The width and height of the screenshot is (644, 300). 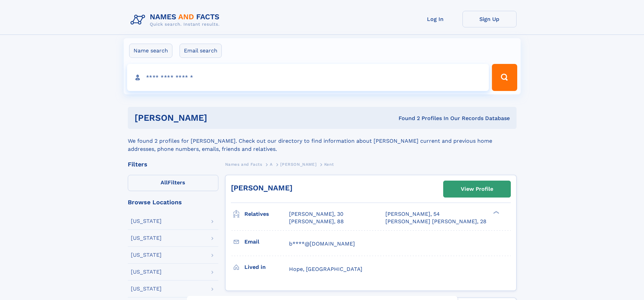 I want to click on a: Names and Facts, so click(x=243, y=164).